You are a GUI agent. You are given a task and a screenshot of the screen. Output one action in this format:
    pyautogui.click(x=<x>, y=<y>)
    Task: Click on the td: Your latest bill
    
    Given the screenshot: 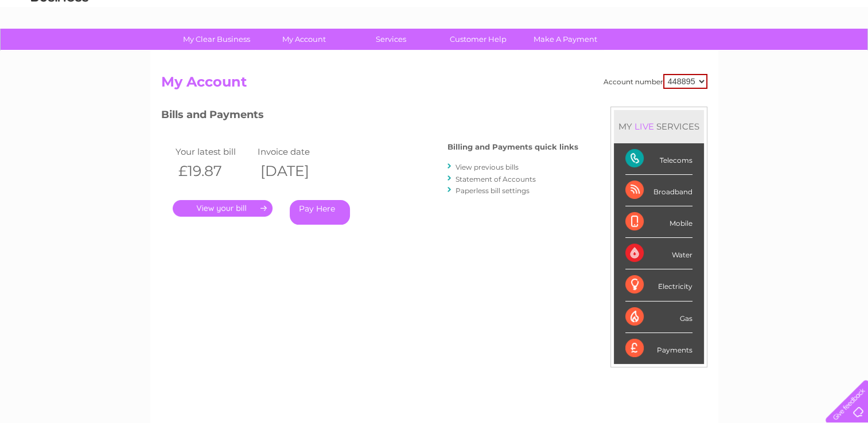 What is the action you would take?
    pyautogui.click(x=214, y=151)
    